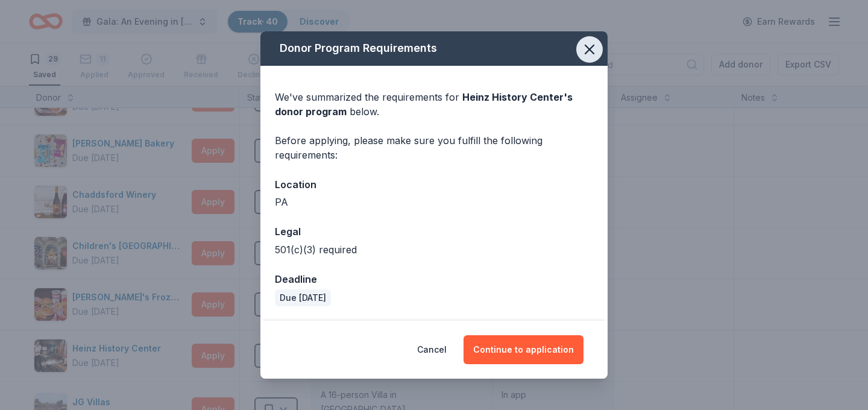  Describe the element at coordinates (434, 279) in the screenshot. I see `div: Deadline` at that location.